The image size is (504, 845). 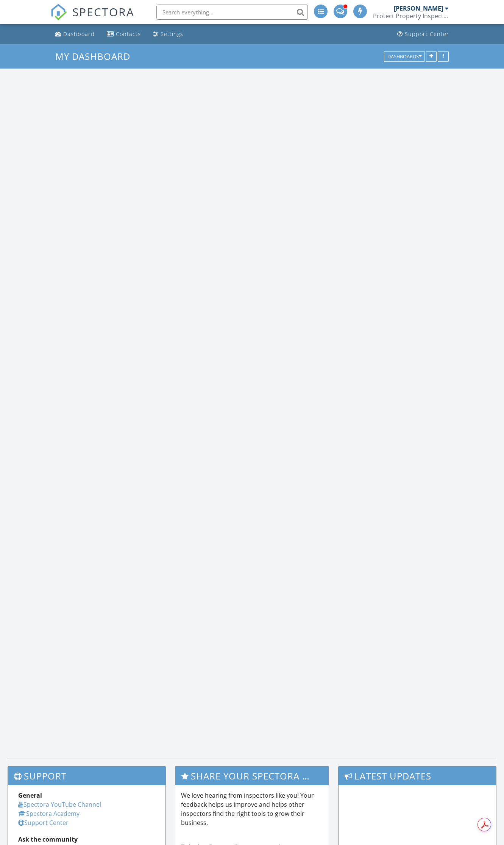 What do you see at coordinates (418, 776) in the screenshot?
I see `h3: Latest Updates` at bounding box center [418, 776].